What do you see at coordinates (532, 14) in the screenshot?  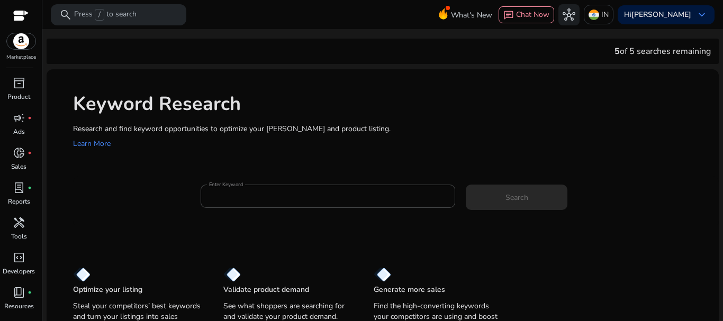 I see `span: Chat Now` at bounding box center [532, 14].